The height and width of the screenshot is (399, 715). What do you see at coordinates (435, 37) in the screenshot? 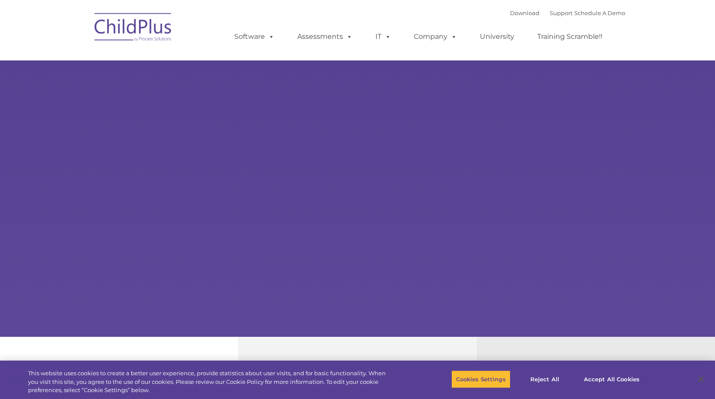
I see `a: Company` at bounding box center [435, 37].